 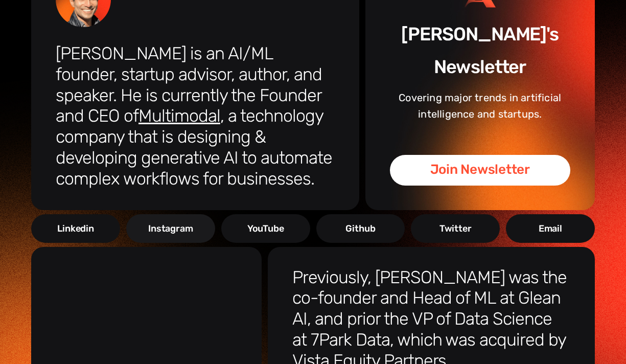 I want to click on a: Linkedin, so click(x=75, y=228).